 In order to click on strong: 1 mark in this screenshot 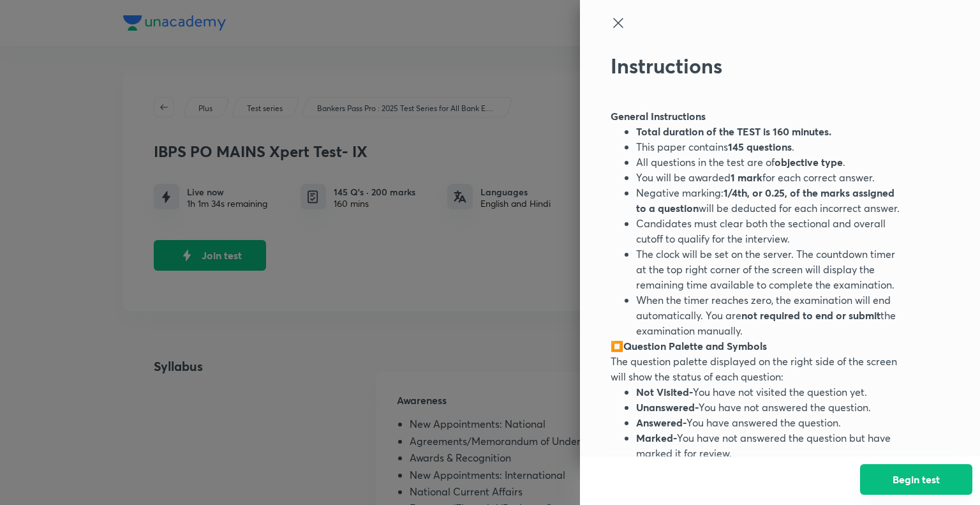, I will do `click(746, 177)`.